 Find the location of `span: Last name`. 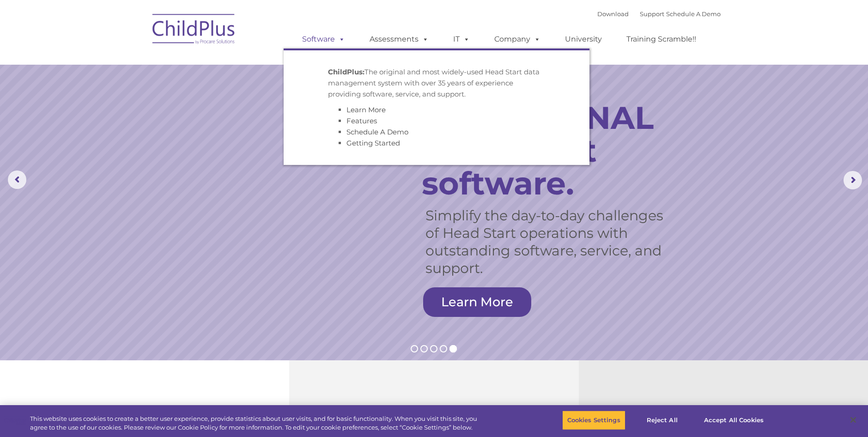

span: Last name is located at coordinates (142, 64).